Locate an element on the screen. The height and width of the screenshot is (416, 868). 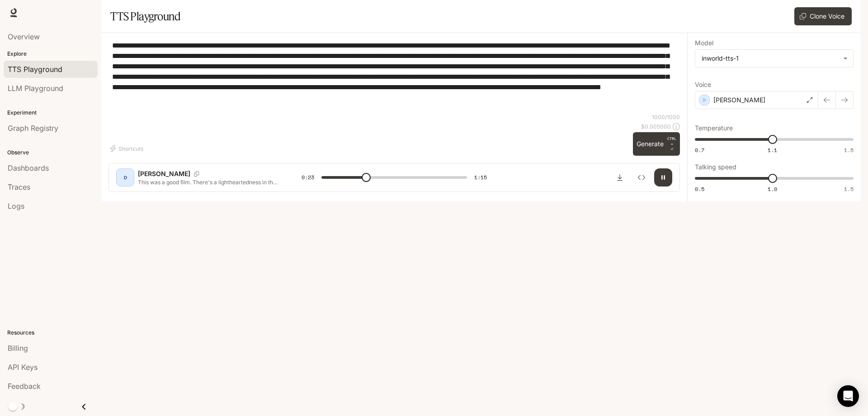
span: 0.7 is located at coordinates (699, 150).